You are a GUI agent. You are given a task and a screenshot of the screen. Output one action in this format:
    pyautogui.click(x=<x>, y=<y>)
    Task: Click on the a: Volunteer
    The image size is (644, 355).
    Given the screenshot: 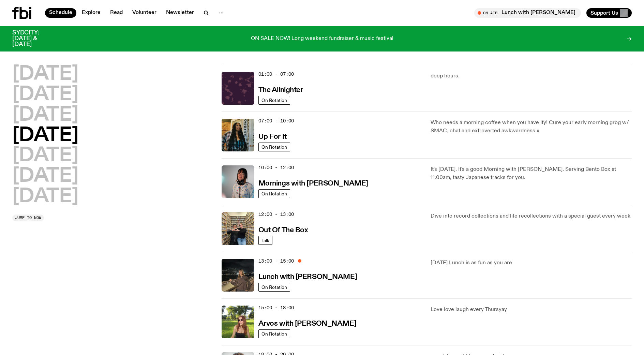 What is the action you would take?
    pyautogui.click(x=144, y=13)
    